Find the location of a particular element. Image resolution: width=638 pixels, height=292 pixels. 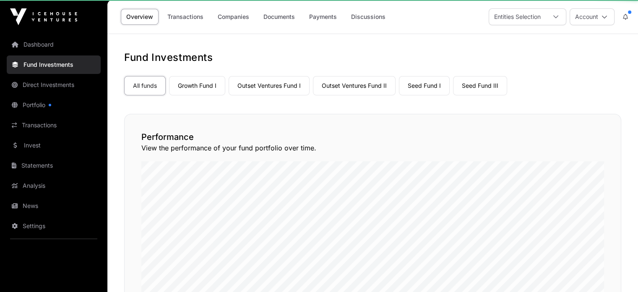

p: View the performance of your fund portfolio over time. is located at coordinates (372, 148).